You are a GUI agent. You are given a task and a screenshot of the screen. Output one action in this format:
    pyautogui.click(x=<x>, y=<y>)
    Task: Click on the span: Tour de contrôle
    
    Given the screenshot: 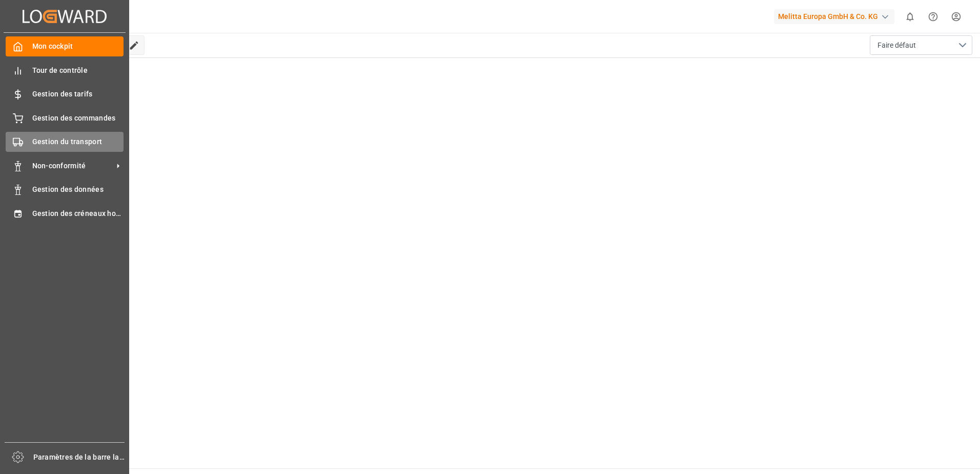 What is the action you would take?
    pyautogui.click(x=78, y=70)
    